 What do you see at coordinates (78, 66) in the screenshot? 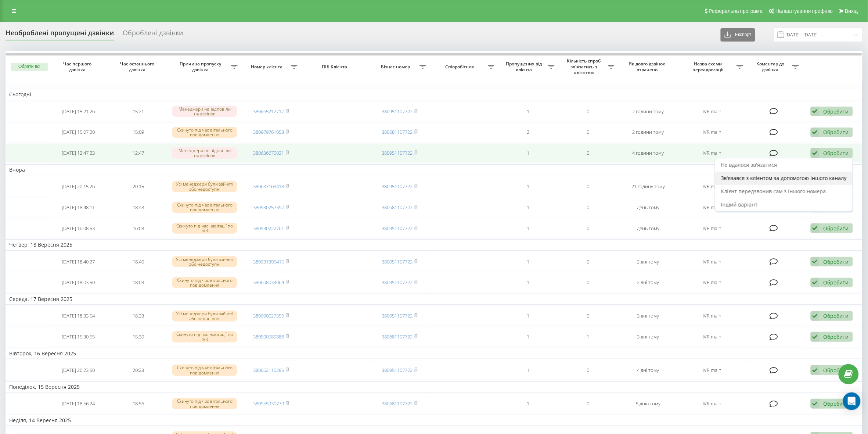
I see `span: Час першого дзвінка` at bounding box center [78, 66].